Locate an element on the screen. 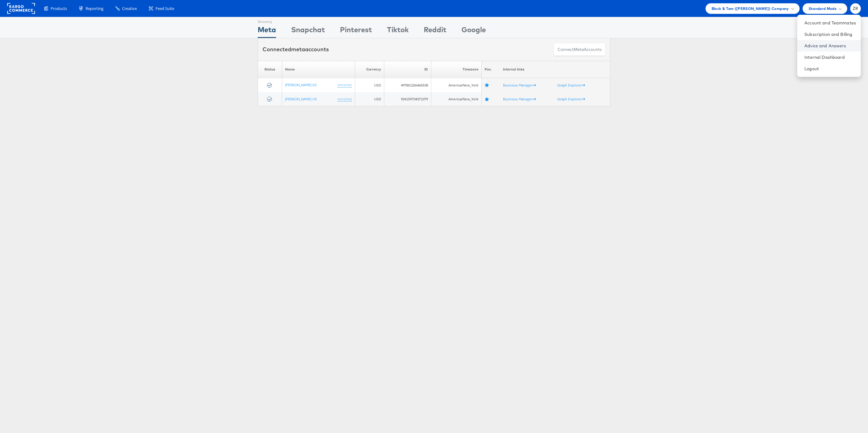 The height and width of the screenshot is (433, 868). a: Logout is located at coordinates (830, 69).